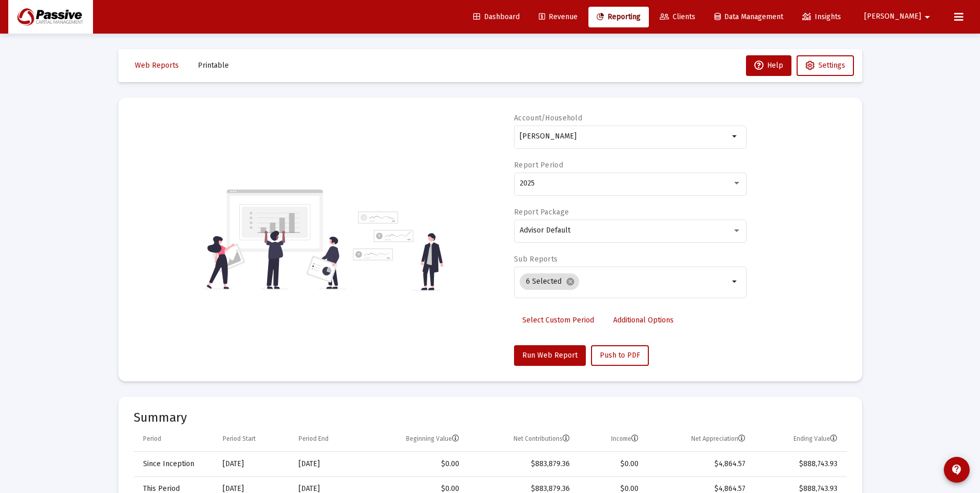 The height and width of the screenshot is (493, 980). Describe the element at coordinates (815, 439) in the screenshot. I see `div: Ending Value` at that location.